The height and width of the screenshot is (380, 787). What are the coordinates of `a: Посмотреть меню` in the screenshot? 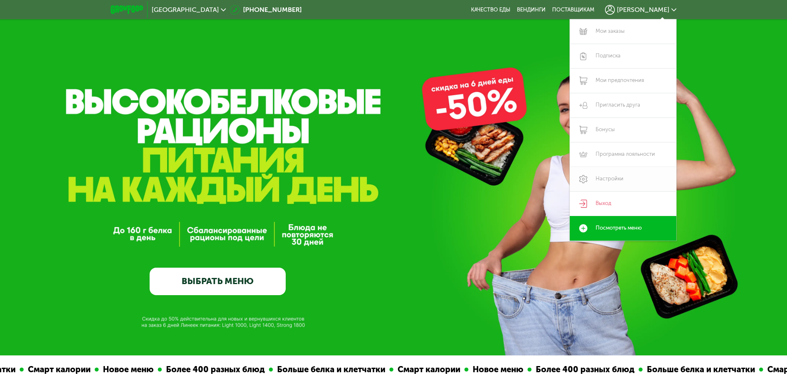 It's located at (623, 228).